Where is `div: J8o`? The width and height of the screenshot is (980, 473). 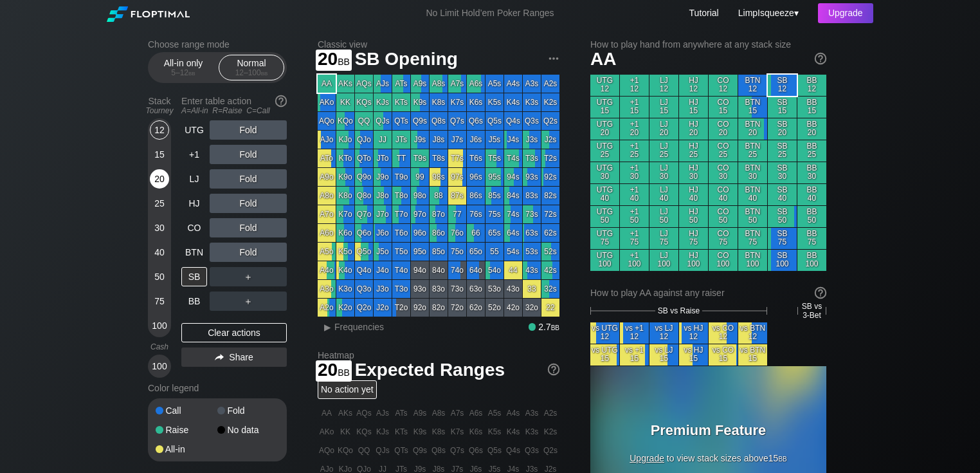
div: J8o is located at coordinates (382, 196).